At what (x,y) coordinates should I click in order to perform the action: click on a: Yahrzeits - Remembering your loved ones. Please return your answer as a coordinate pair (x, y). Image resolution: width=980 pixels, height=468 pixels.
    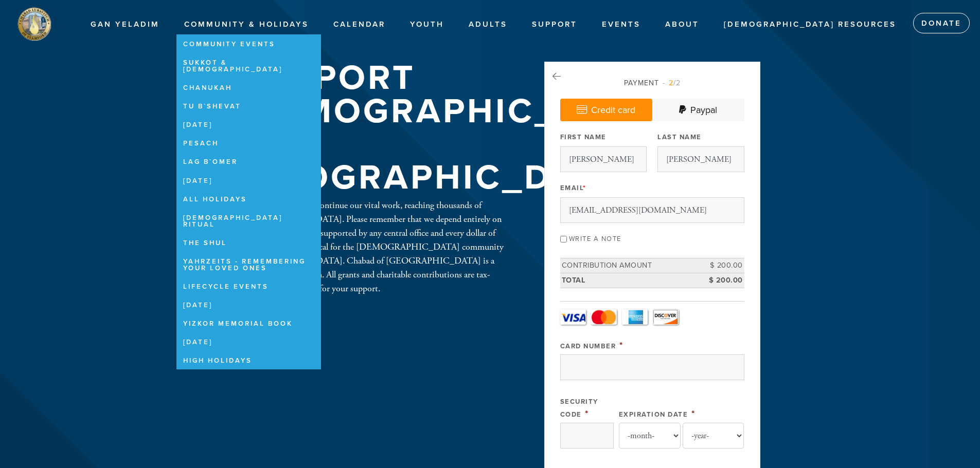
    Looking at the image, I should click on (247, 266).